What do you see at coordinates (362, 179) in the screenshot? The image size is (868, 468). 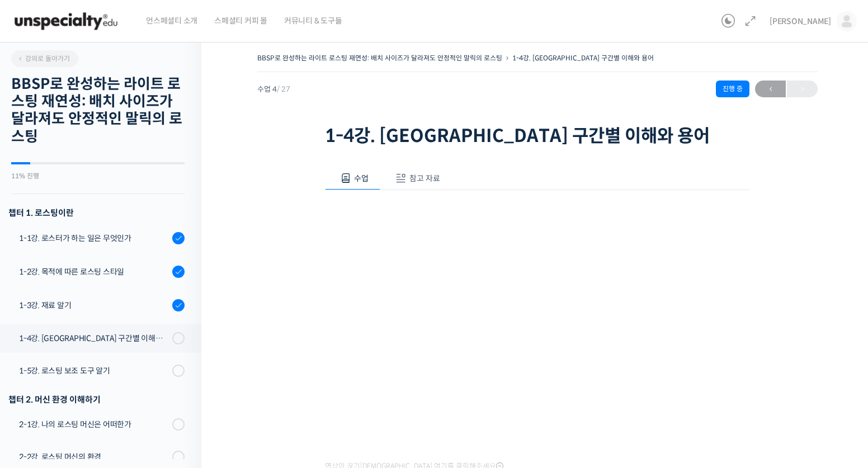 I see `span: 수업` at bounding box center [362, 179].